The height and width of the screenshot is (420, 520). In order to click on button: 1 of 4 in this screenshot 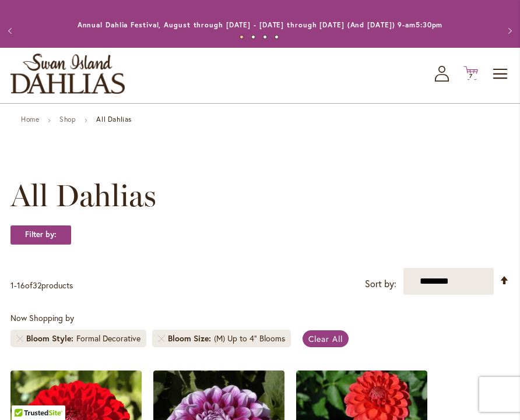, I will do `click(241, 37)`.